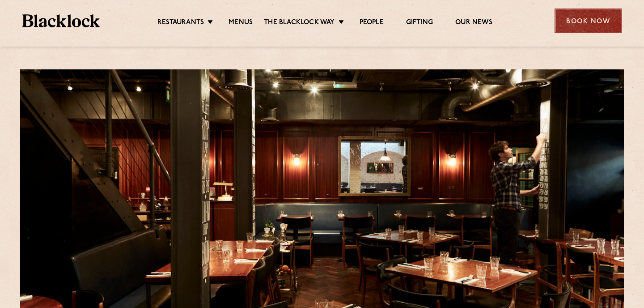 This screenshot has width=644, height=308. Describe the element at coordinates (474, 23) in the screenshot. I see `a: Our News` at that location.